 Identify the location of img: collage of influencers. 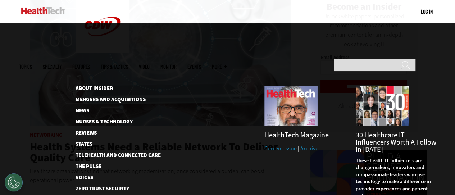
(382, 106).